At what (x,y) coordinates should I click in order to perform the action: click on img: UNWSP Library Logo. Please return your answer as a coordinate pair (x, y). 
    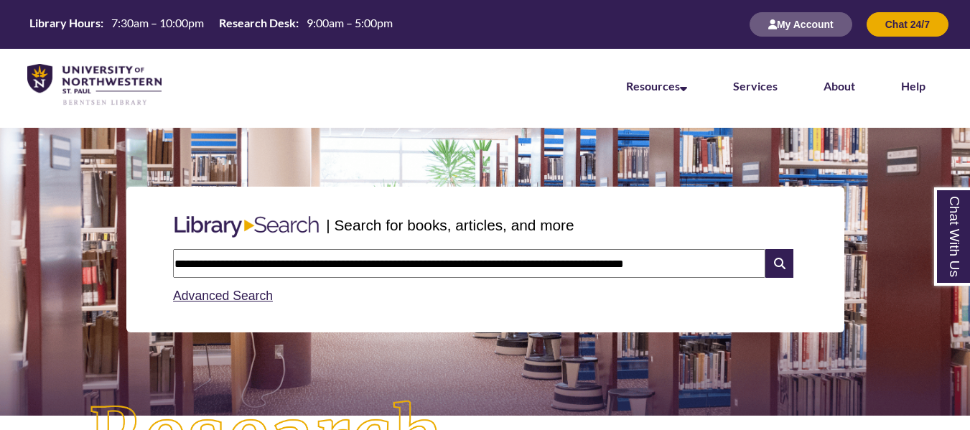
    Looking at the image, I should click on (94, 85).